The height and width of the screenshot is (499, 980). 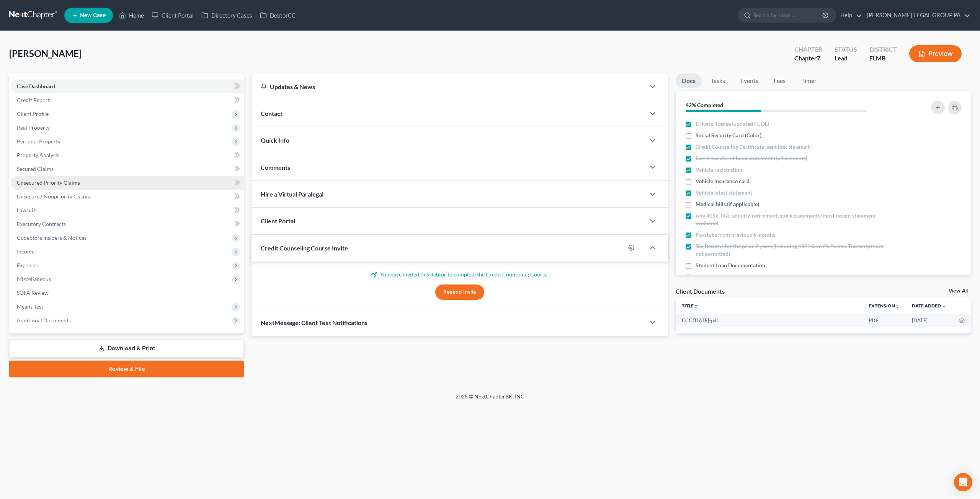 I want to click on span: Client Profile, so click(x=32, y=113).